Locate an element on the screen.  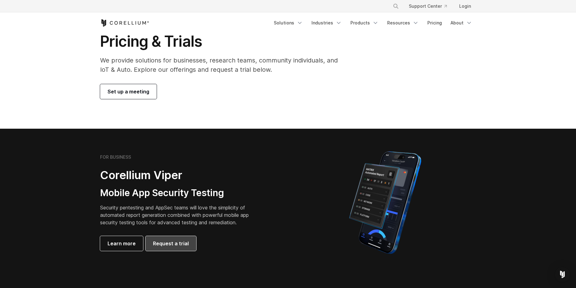
h1: Pricing & Trials is located at coordinates (223, 41).